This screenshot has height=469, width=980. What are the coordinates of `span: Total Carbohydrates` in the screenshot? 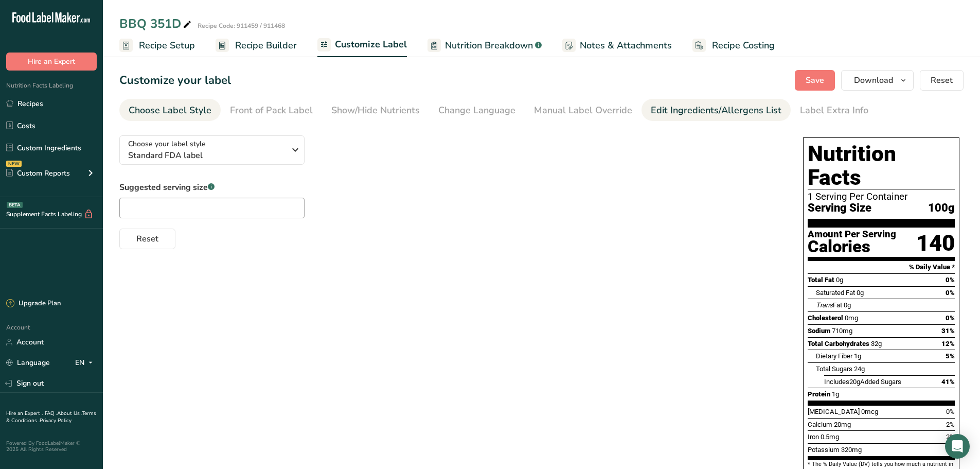 It's located at (838, 344).